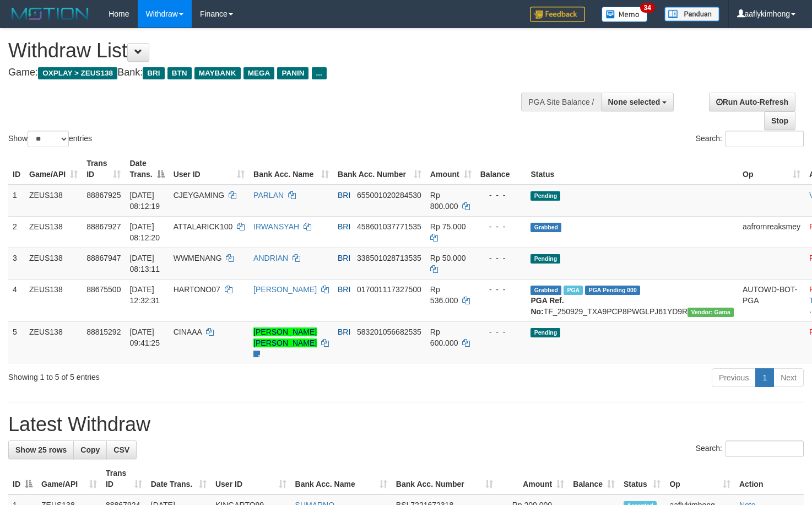 The width and height of the screenshot is (812, 505). I want to click on th: Status, so click(632, 169).